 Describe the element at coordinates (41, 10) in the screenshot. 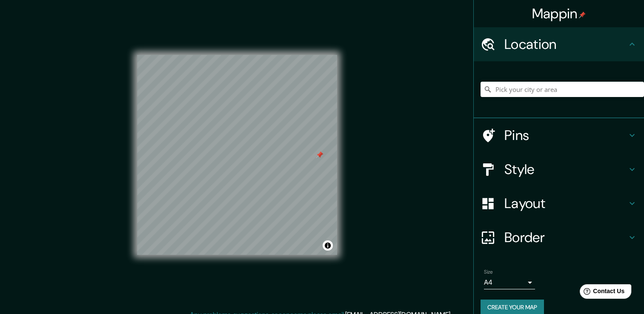

I see `span: Contact Us` at that location.